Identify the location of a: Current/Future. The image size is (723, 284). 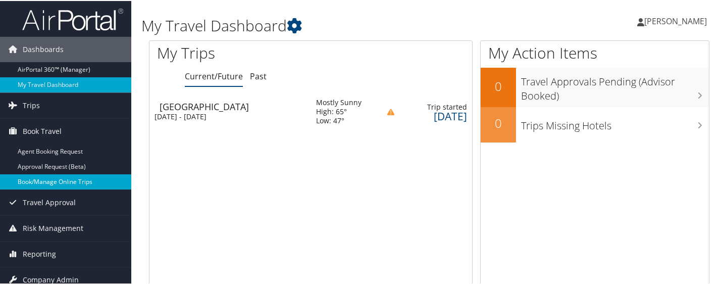
(214, 75).